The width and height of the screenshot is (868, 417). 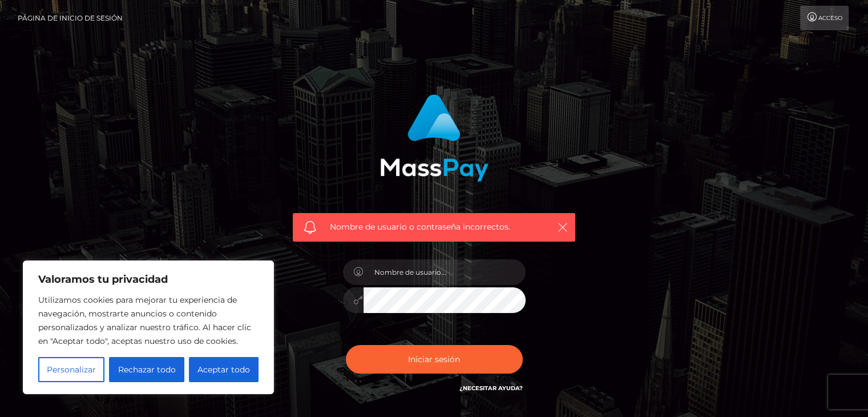 What do you see at coordinates (824, 18) in the screenshot?
I see `a: Acceso` at bounding box center [824, 18].